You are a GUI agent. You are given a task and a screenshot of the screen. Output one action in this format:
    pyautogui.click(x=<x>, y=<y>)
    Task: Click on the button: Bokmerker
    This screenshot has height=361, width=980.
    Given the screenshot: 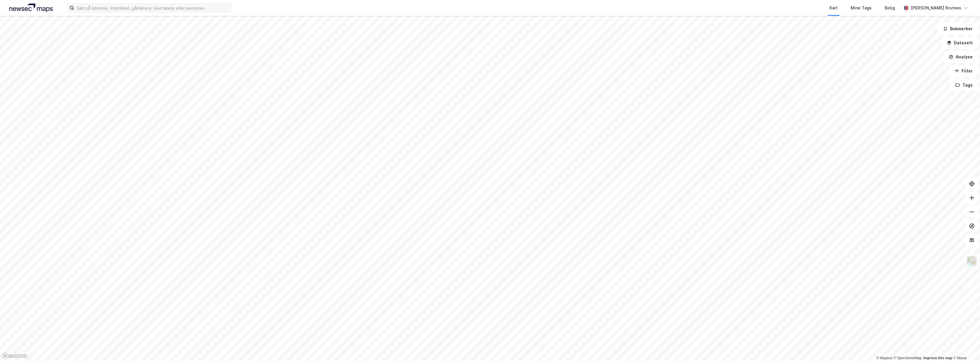 What is the action you would take?
    pyautogui.click(x=958, y=29)
    